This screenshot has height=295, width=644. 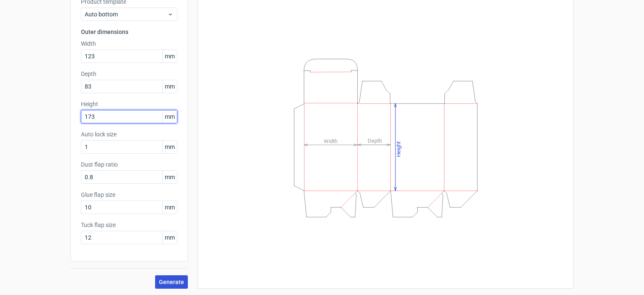 What do you see at coordinates (129, 225) in the screenshot?
I see `label: Tuck flap size` at bounding box center [129, 225].